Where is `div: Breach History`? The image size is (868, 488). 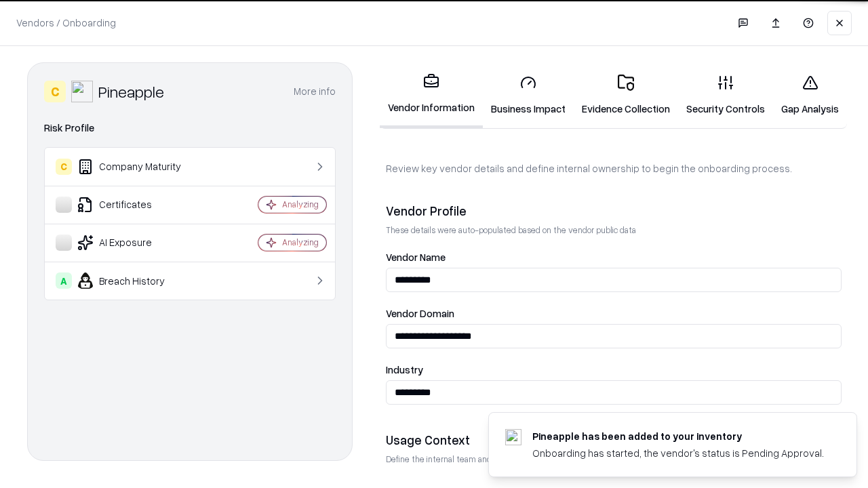
div: Breach History is located at coordinates (136, 280).